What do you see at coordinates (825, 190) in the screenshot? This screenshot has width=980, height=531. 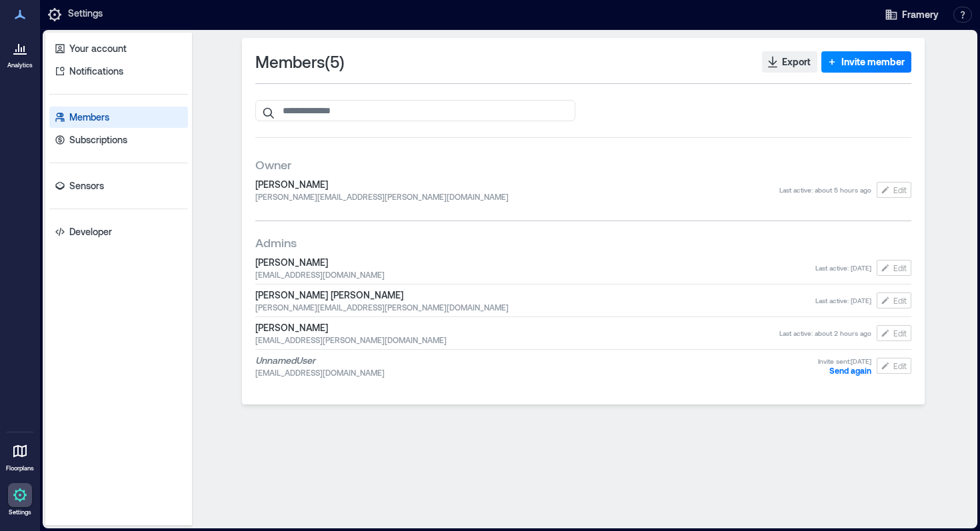 I see `span: Last active : about 5 hours ago` at bounding box center [825, 190].